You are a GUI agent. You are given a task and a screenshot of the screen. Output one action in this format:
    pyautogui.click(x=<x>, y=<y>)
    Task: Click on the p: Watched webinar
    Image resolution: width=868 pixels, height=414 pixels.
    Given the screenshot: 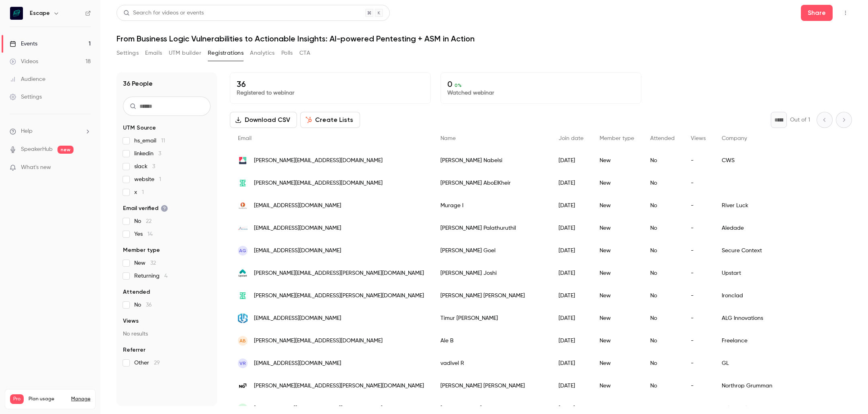 What is the action you would take?
    pyautogui.click(x=541, y=93)
    